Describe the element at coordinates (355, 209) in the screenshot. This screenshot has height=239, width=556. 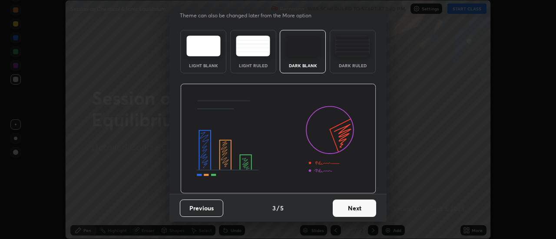
I see `button: Next` at that location.